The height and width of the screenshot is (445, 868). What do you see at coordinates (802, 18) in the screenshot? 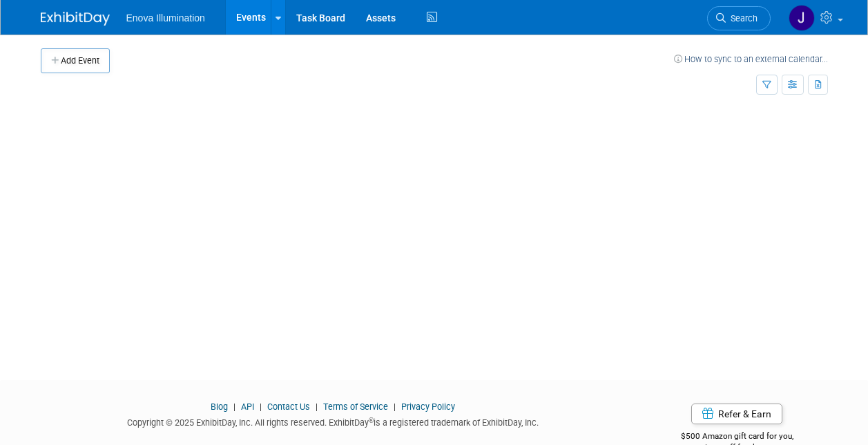
I see `img: JeffD Dyll` at bounding box center [802, 18].